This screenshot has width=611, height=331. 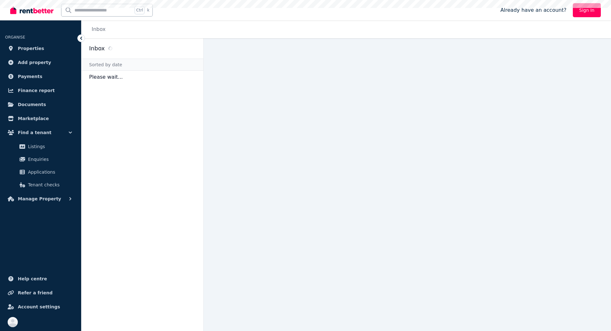 I want to click on span: k, so click(x=148, y=10).